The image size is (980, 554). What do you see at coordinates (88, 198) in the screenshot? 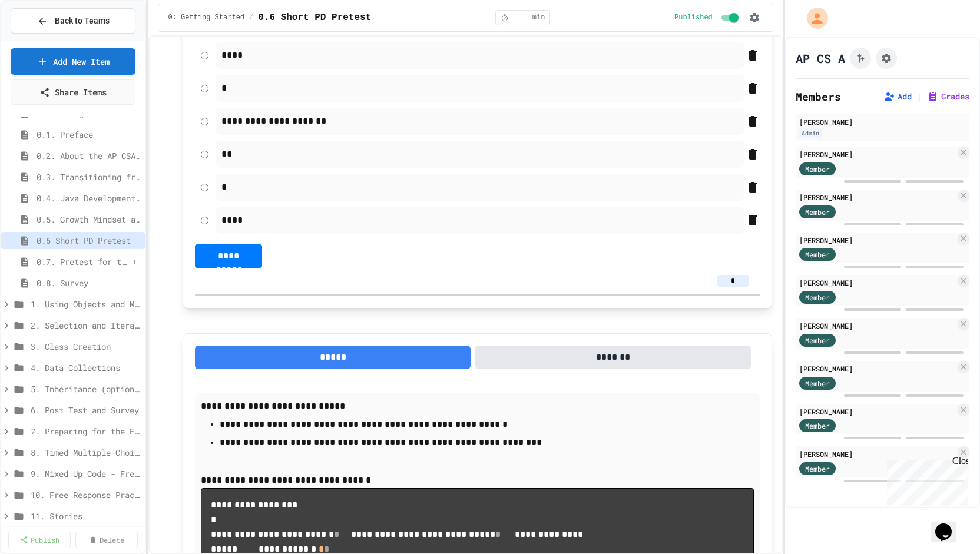
I see `span: 0.4. Java Development Environments` at bounding box center [88, 198].